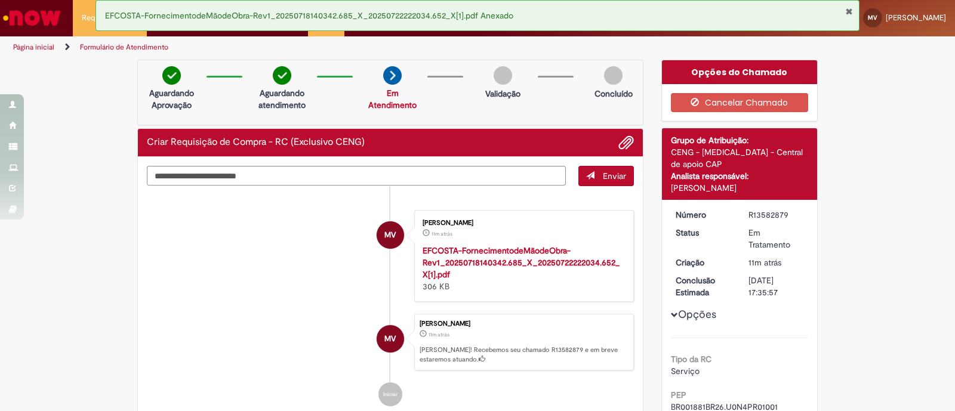 The height and width of the screenshot is (411, 955). I want to click on strong: EFCOSTA-FornecimentodeMãodeObra-Rev1_20250718140342.685_X_20250722222034.652_X[1].pdf, so click(521, 263).